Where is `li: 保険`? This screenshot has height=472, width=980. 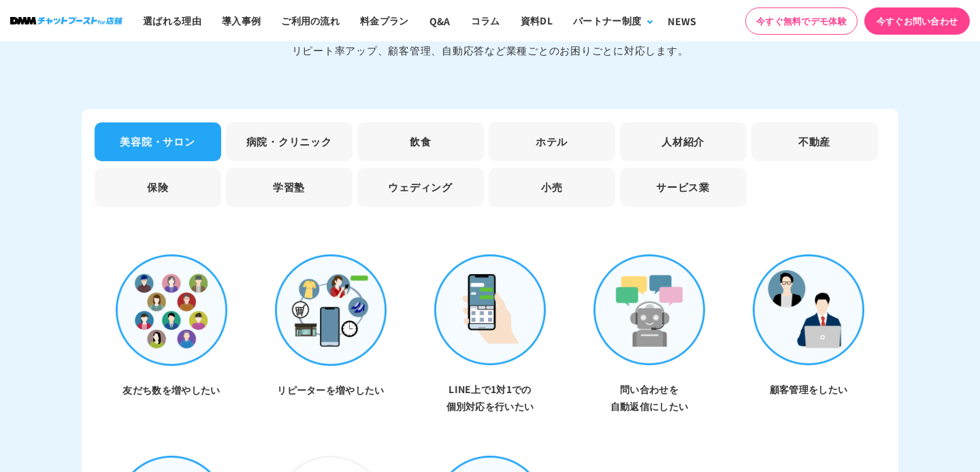
li: 保険 is located at coordinates (158, 187).